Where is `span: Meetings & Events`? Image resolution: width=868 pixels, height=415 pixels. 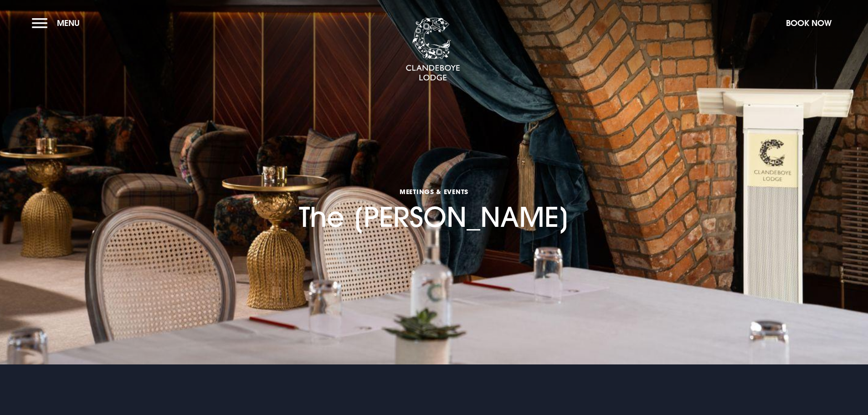
span: Meetings & Events is located at coordinates (434, 191).